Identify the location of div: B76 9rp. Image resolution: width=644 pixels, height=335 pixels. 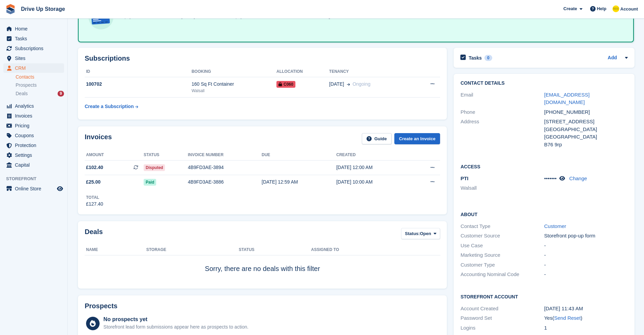
(586, 145).